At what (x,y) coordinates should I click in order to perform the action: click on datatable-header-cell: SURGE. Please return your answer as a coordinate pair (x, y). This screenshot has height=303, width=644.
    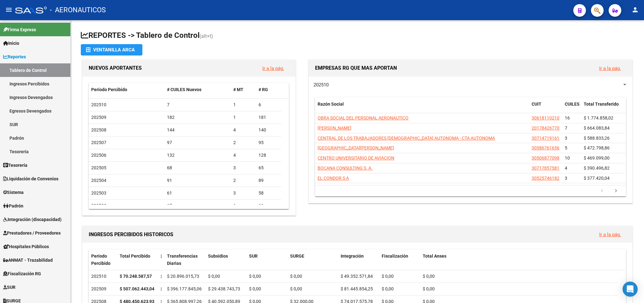
    Looking at the image, I should click on (313, 260).